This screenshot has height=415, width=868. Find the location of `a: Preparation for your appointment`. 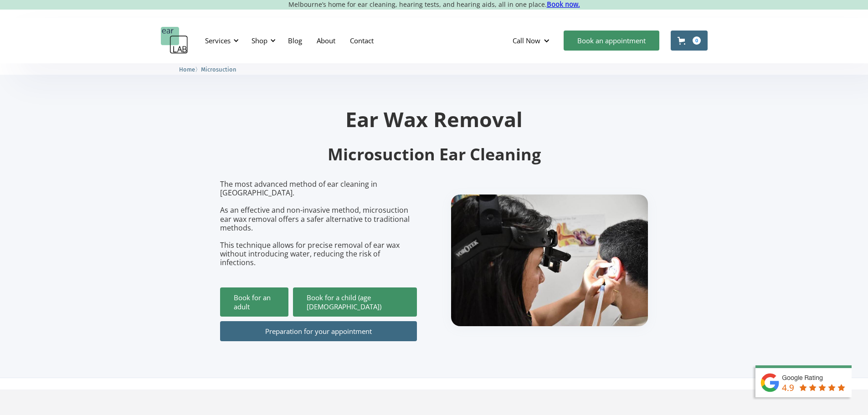

a: Preparation for your appointment is located at coordinates (319, 331).